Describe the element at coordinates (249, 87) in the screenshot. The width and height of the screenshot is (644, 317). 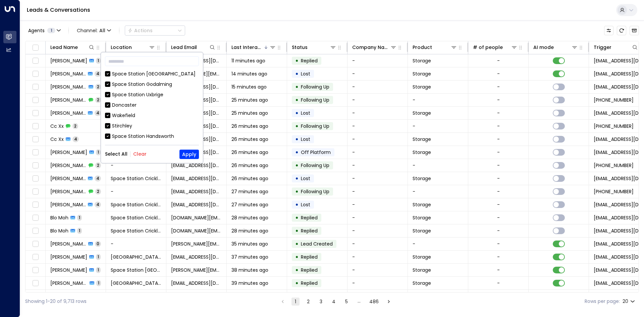
I see `span: 15 minutes ago` at that location.